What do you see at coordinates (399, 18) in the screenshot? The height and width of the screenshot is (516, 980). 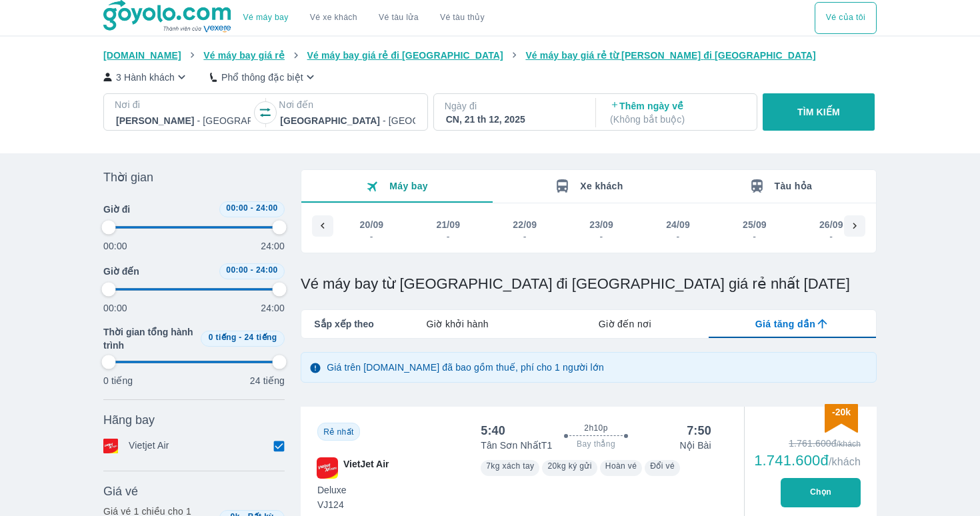 I see `a: Vé tàu lửa` at bounding box center [399, 18].